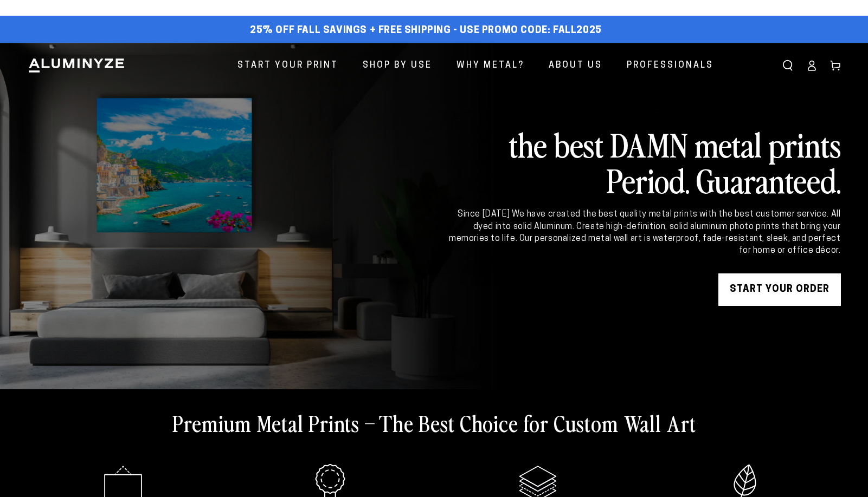  Describe the element at coordinates (434, 423) in the screenshot. I see `h2: Premium Metal Prints – The Best Choice for Custom Wall Art` at that location.